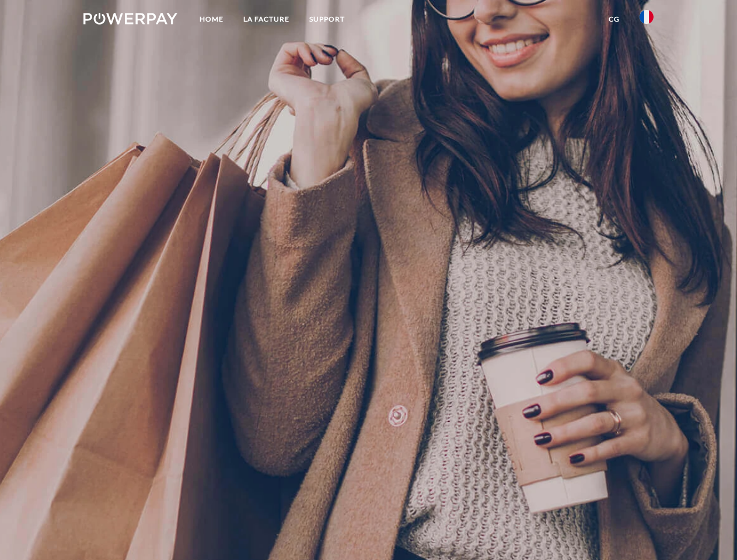 The image size is (737, 560). Describe the element at coordinates (646, 17) in the screenshot. I see `img: fr` at that location.